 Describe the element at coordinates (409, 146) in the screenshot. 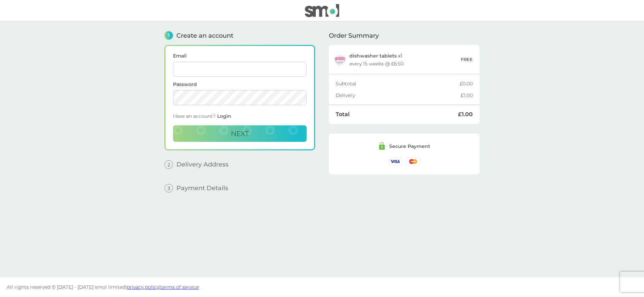

I see `div: Secure Payment` at that location.